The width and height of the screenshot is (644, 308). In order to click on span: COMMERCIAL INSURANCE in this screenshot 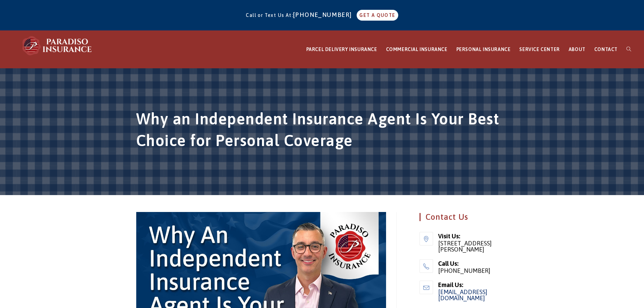, I will do `click(417, 50)`.